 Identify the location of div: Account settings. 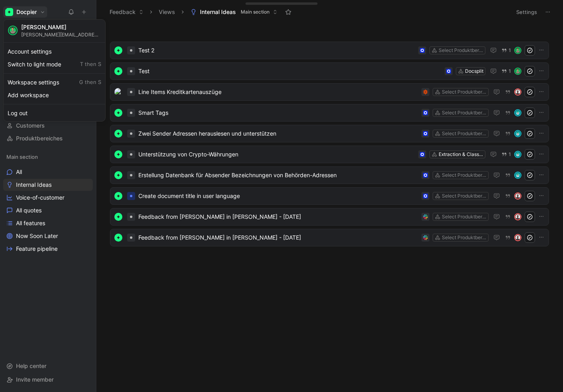
(54, 52).